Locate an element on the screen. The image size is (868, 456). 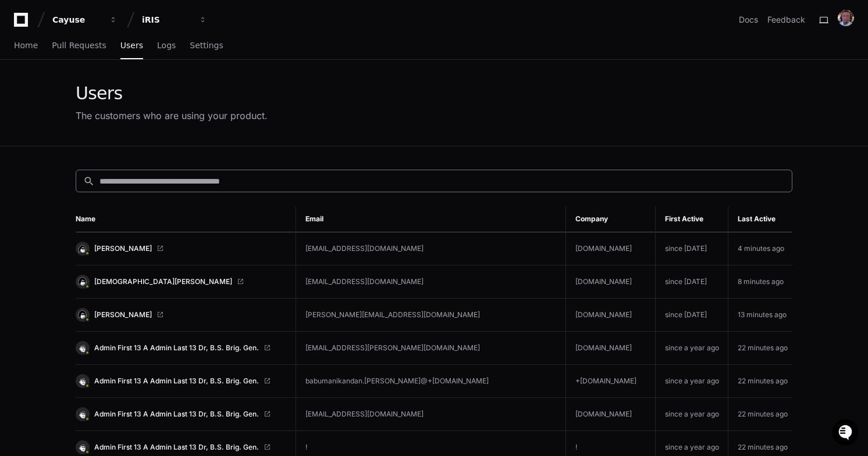
span: Pull Requests is located at coordinates (79, 46).